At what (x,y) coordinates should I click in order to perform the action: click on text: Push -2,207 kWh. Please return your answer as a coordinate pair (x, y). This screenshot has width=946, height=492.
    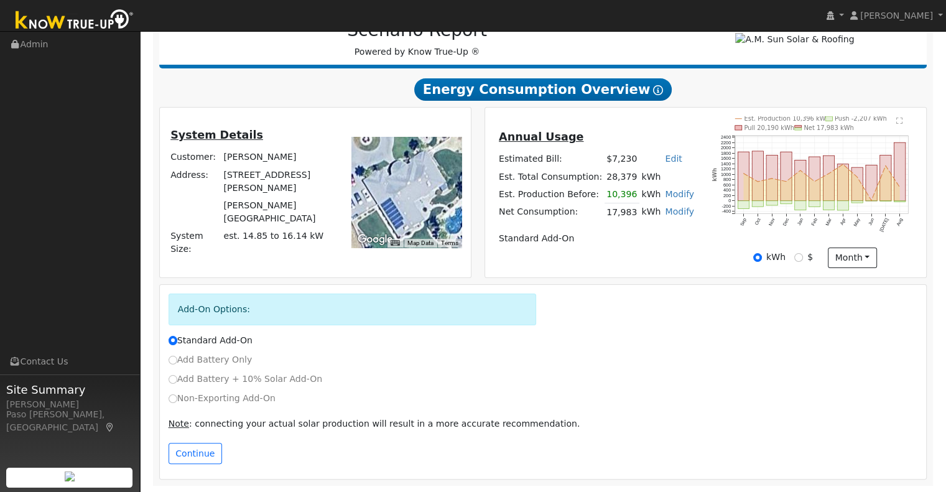
    Looking at the image, I should click on (861, 118).